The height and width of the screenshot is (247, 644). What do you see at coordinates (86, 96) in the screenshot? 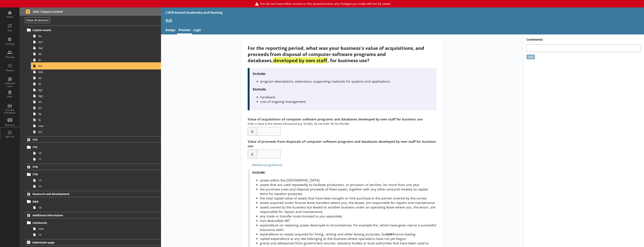
I see `span: 9g2` at bounding box center [86, 96].